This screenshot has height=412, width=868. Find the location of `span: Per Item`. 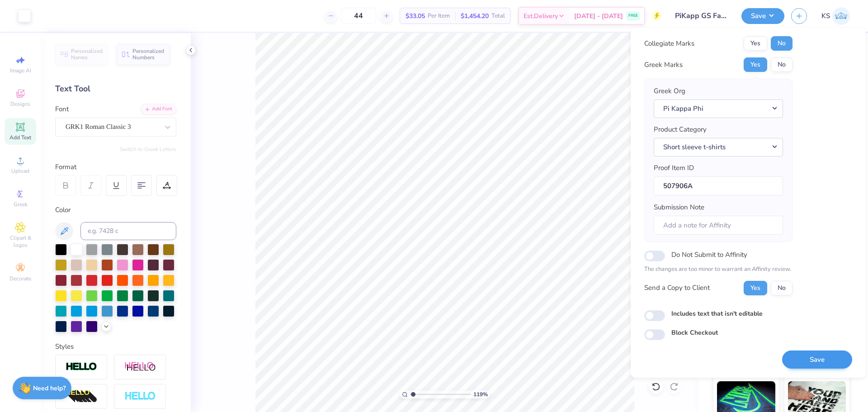

span: Per Item is located at coordinates (439, 16).